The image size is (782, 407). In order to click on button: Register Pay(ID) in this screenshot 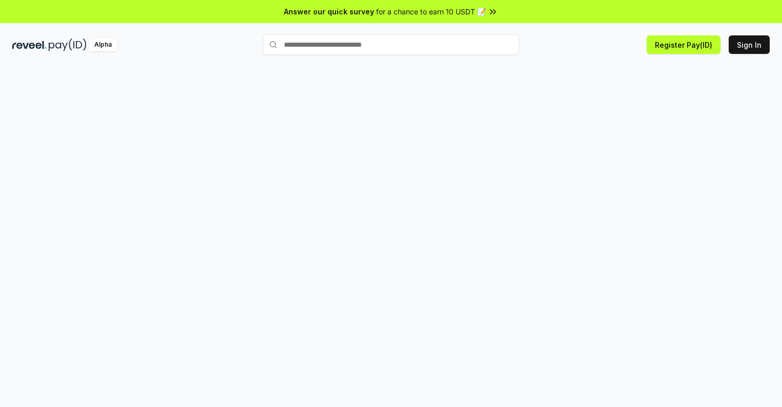, I will do `click(684, 45)`.